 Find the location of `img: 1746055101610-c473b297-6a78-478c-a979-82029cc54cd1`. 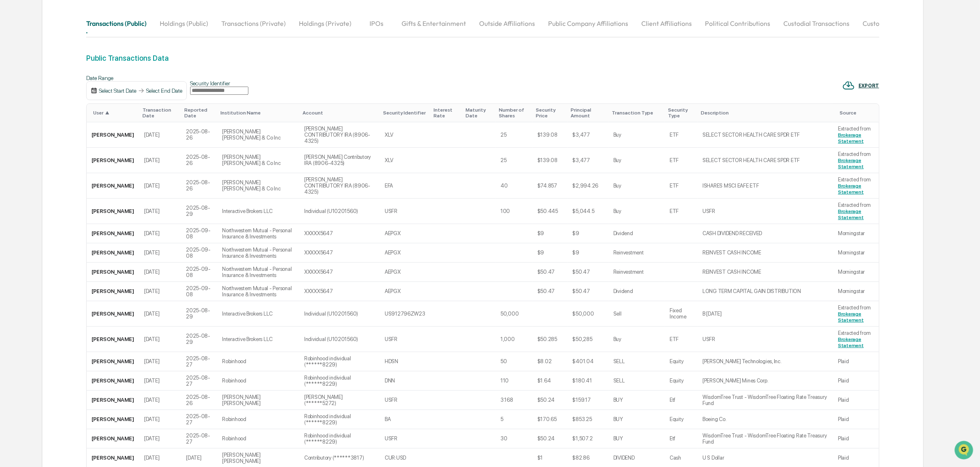

img: 1746055101610-c473b297-6a78-478c-a979-82029cc54cd1 is located at coordinates (16, 70).